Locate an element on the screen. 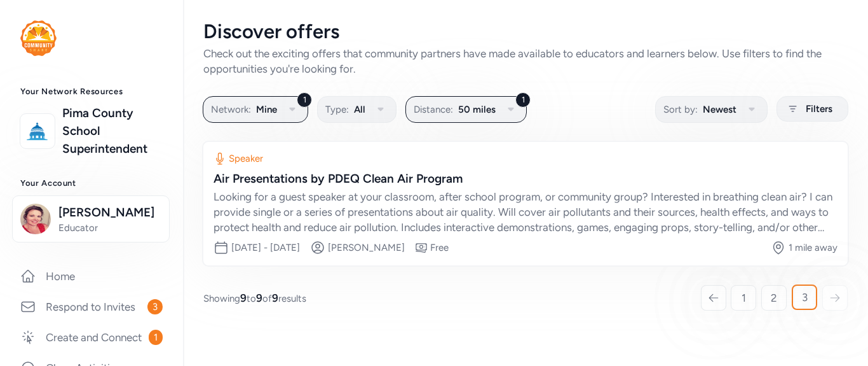 Image resolution: width=868 pixels, height=366 pixels. div: Speaker is located at coordinates (246, 158).